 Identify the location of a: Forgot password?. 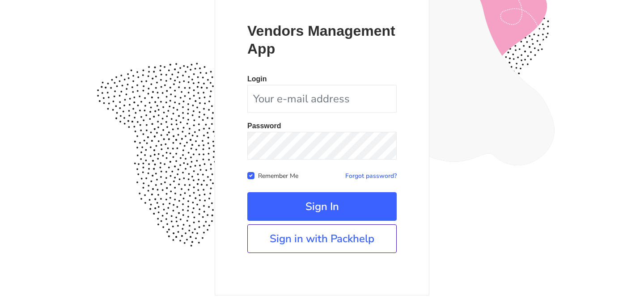
(371, 176).